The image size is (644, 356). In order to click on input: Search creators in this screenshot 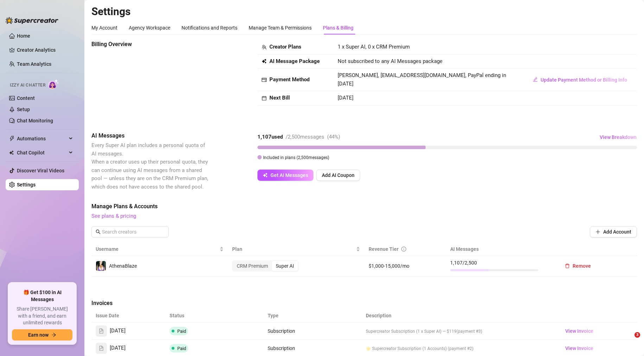, I will do `click(131, 232)`.